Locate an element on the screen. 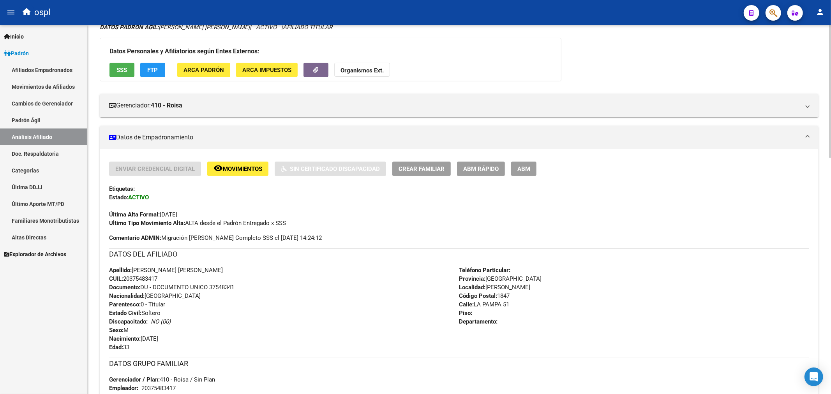 The width and height of the screenshot is (831, 394). button: Crear Familiar is located at coordinates (421, 169).